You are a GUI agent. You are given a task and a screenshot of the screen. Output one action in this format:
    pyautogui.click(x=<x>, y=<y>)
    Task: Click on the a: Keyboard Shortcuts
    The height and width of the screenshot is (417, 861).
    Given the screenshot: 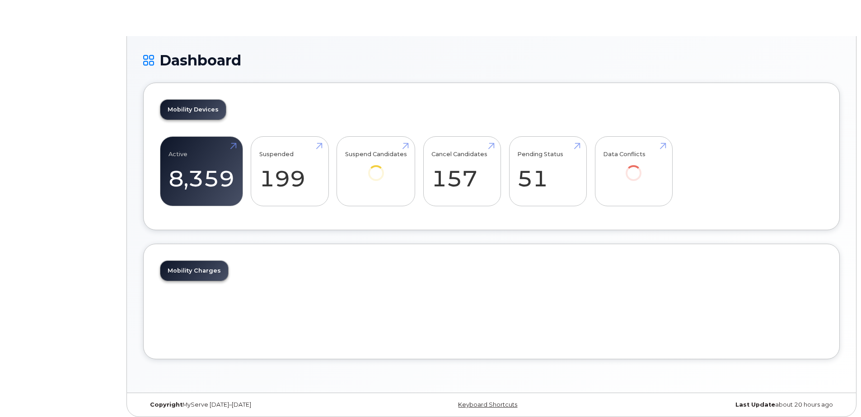 What is the action you would take?
    pyautogui.click(x=488, y=405)
    